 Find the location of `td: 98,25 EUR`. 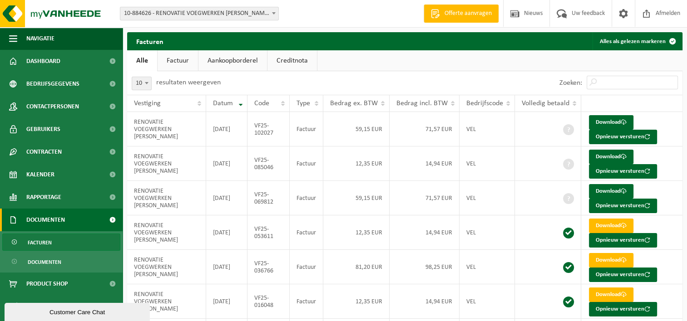

td: 98,25 EUR is located at coordinates (424, 267).